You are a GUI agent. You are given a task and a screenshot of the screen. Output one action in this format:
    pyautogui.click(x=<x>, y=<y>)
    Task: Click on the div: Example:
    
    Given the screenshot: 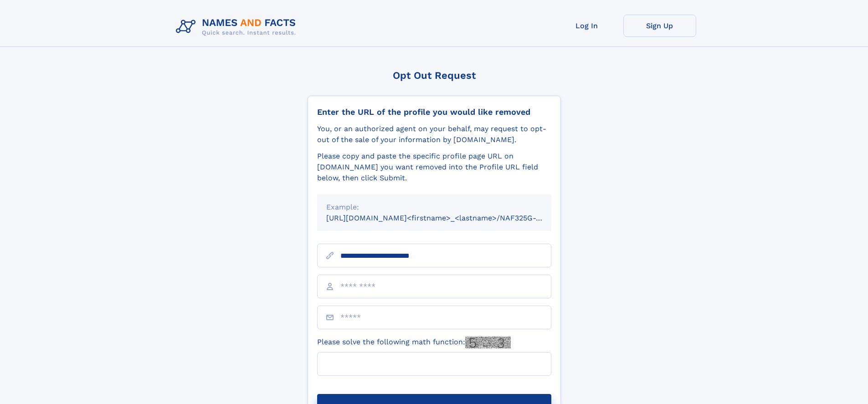 What is the action you would take?
    pyautogui.click(x=434, y=208)
    